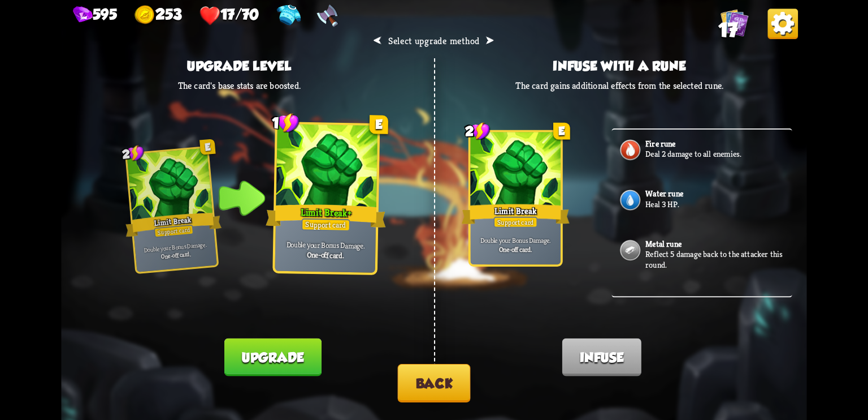  What do you see at coordinates (328, 15) in the screenshot?
I see `img: Barbarian Axe - After losing health, deal damage equal to your Bonus Damage stack to a random enemy.` at bounding box center [328, 15].